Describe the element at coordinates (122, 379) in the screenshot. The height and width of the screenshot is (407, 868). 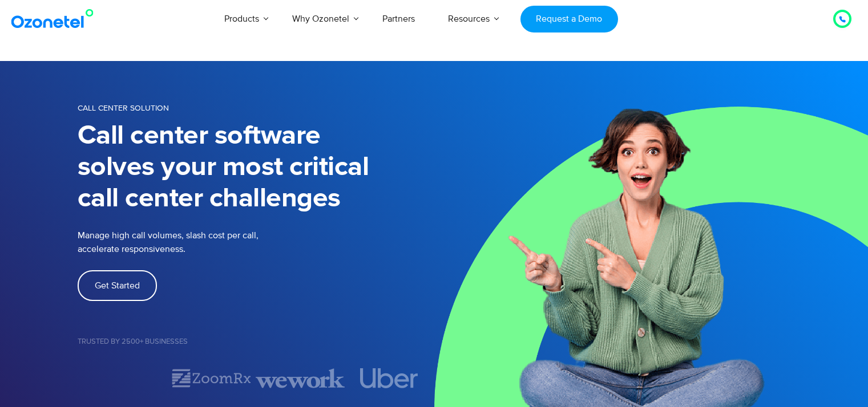
I see `div: 1 of 7` at that location.